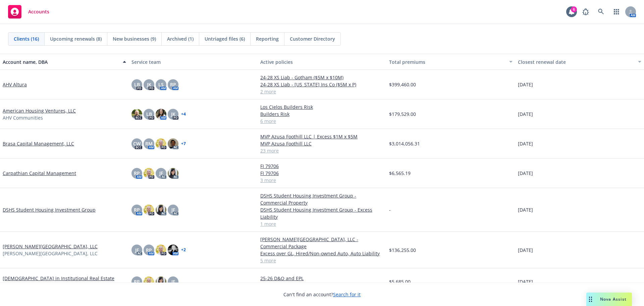 This screenshot has height=306, width=644. What do you see at coordinates (137, 143) in the screenshot?
I see `span: CW` at bounding box center [137, 143].